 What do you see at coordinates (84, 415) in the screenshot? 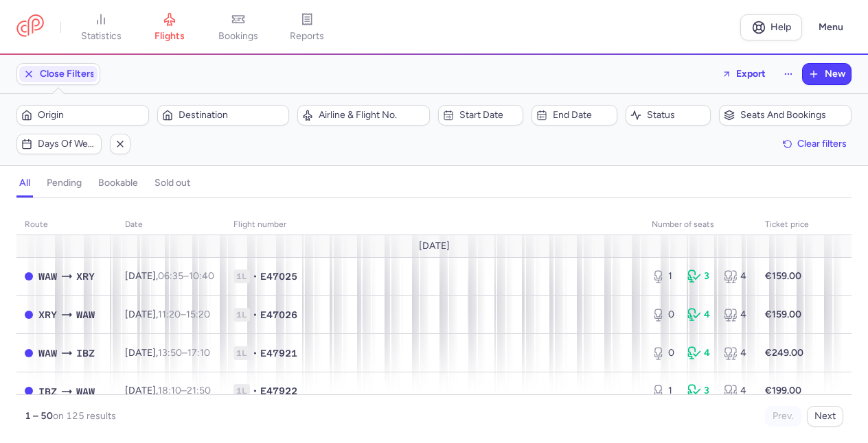
I see `span: on 125 results` at bounding box center [84, 415].